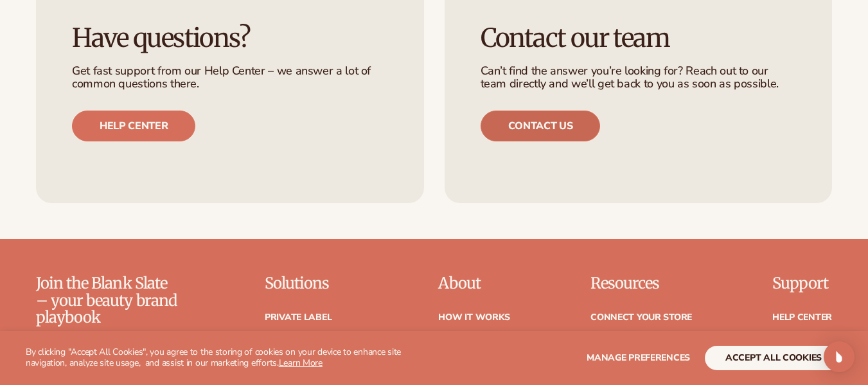 This screenshot has height=385, width=868. I want to click on p: Can’t find the answer you’re looking for? Reach out to our team directly and we’ll get back to yo..., so click(639, 77).